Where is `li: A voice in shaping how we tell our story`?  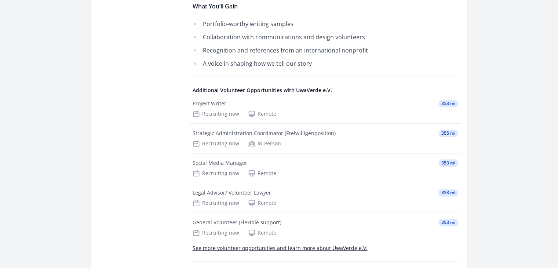
li: A voice in shaping how we tell our story is located at coordinates (300, 63).